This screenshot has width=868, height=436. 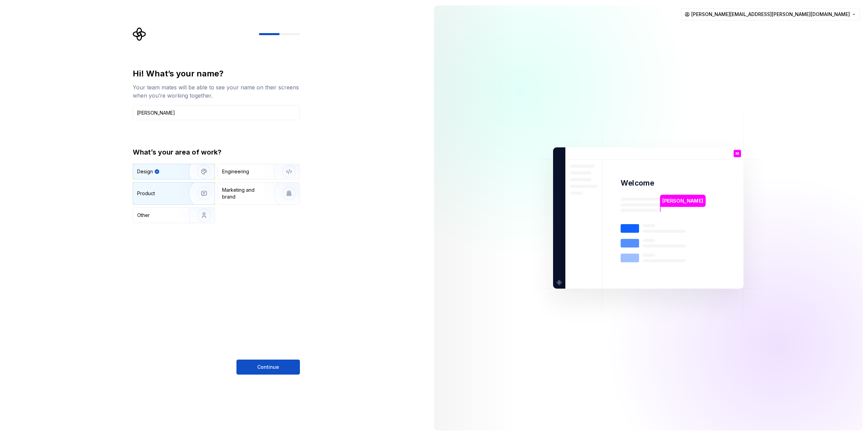 What do you see at coordinates (145, 172) in the screenshot?
I see `div: Design` at bounding box center [145, 172].